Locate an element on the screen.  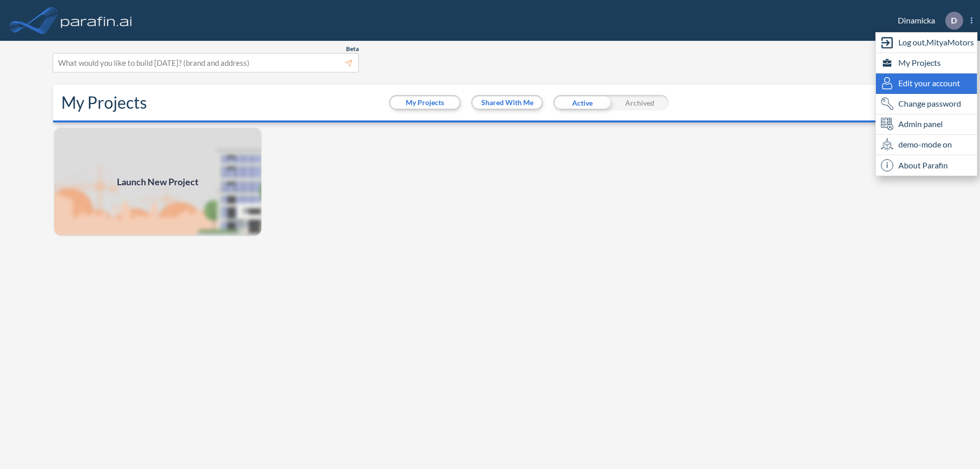
span: Beta is located at coordinates (352, 49).